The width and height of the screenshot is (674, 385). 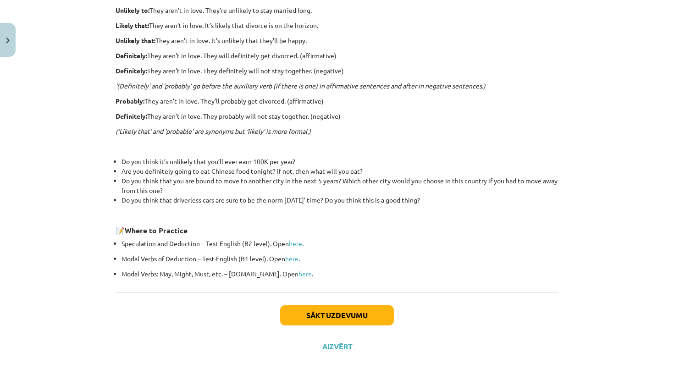 What do you see at coordinates (337, 71) in the screenshot?
I see `p: They aren’t in love. They definitely will not stay together. (negative)` at bounding box center [337, 71].